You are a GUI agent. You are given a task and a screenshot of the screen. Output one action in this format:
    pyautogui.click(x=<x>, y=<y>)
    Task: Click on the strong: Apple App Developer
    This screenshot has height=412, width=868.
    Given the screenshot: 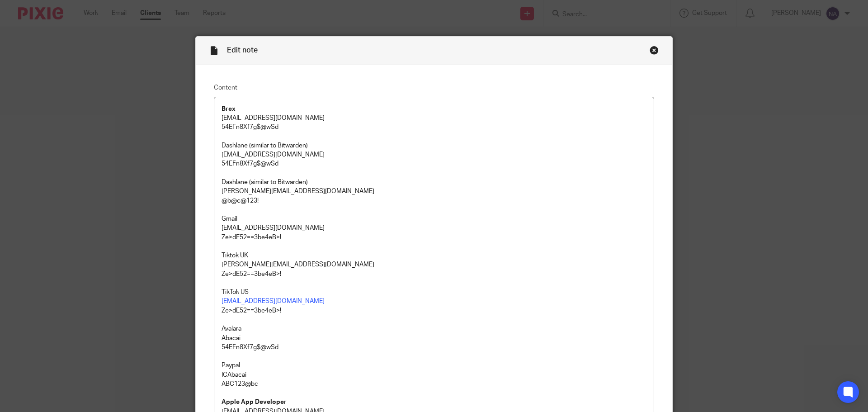 What is the action you would take?
    pyautogui.click(x=254, y=402)
    